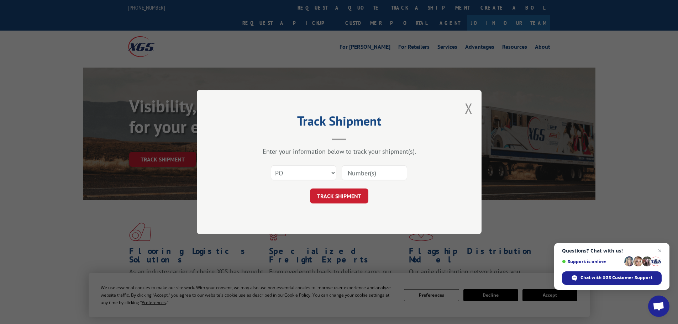 Image resolution: width=678 pixels, height=324 pixels. What do you see at coordinates (612, 251) in the screenshot?
I see `span: Questions? Chat with us!` at bounding box center [612, 251].